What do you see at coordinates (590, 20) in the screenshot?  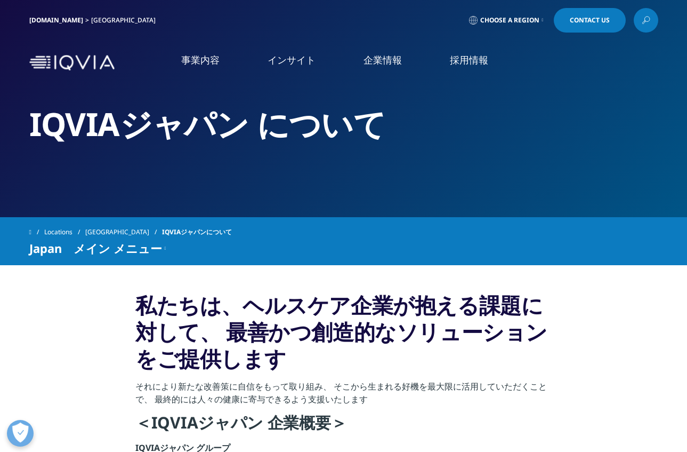 I see `a: Contact Us` at bounding box center [590, 20].